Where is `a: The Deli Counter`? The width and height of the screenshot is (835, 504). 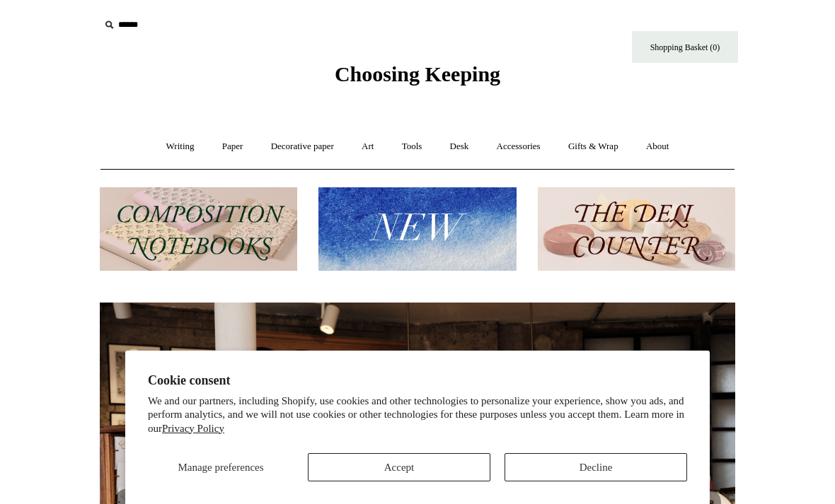 a: The Deli Counter is located at coordinates (636, 229).